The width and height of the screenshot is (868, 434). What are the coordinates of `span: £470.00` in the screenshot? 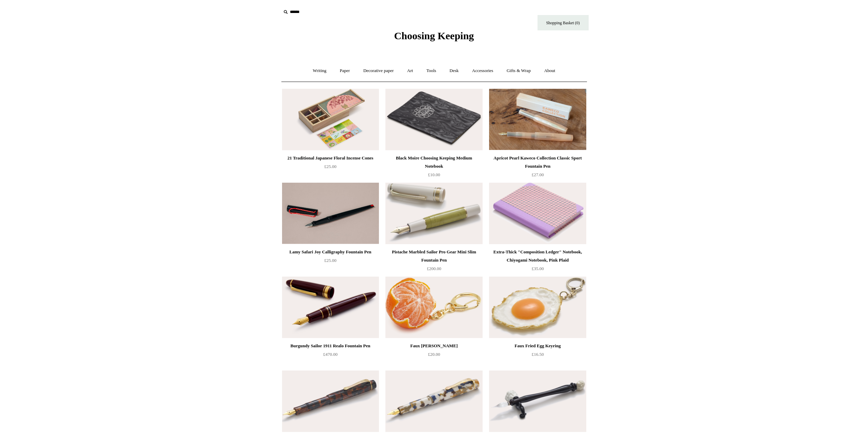 It's located at (330, 354).